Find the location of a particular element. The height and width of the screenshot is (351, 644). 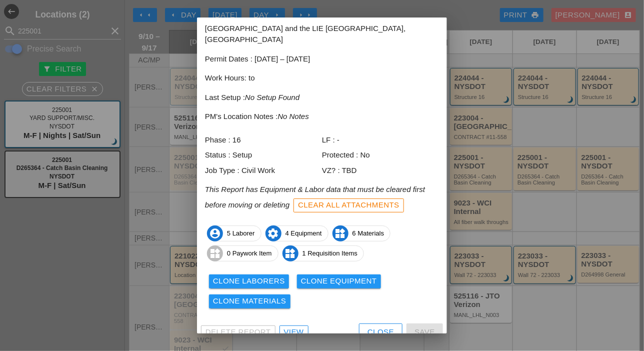

div: Clear All Attachments is located at coordinates (349, 205).